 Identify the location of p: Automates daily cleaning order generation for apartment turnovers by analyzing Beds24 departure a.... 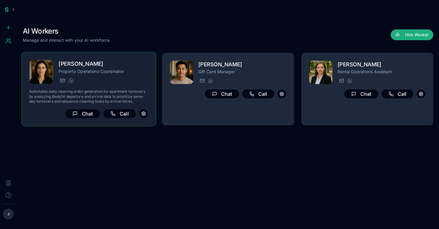
(89, 96).